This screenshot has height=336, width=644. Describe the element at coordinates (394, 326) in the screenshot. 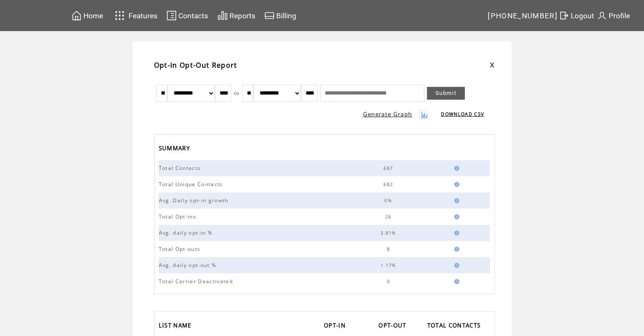

I see `a: OPT-OUT` at that location.